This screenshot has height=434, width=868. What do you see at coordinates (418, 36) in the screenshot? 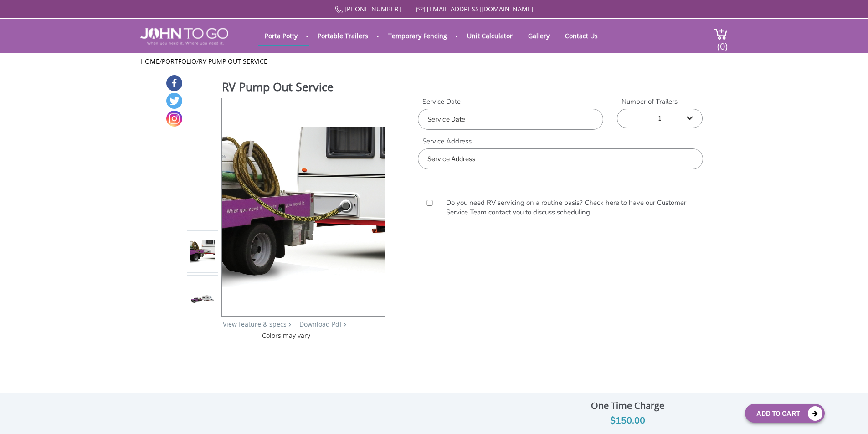
I see `a: Temporary Fencing` at bounding box center [418, 36].